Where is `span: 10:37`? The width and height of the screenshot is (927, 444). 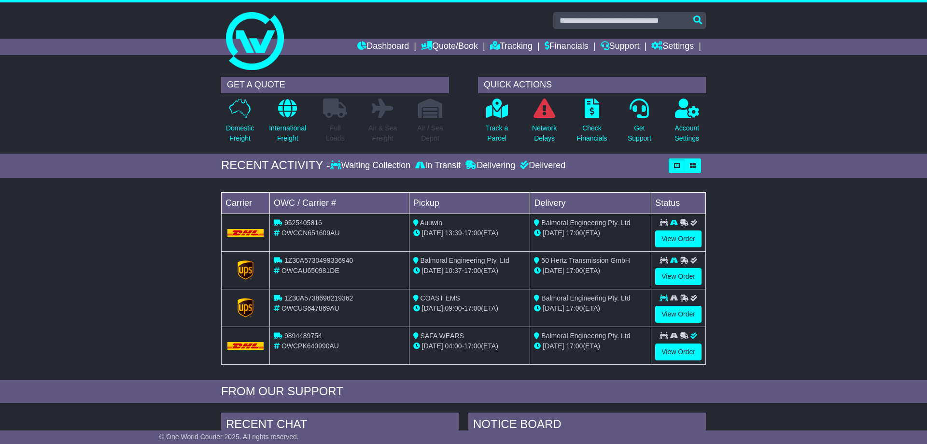
span: 10:37 is located at coordinates (453, 270).